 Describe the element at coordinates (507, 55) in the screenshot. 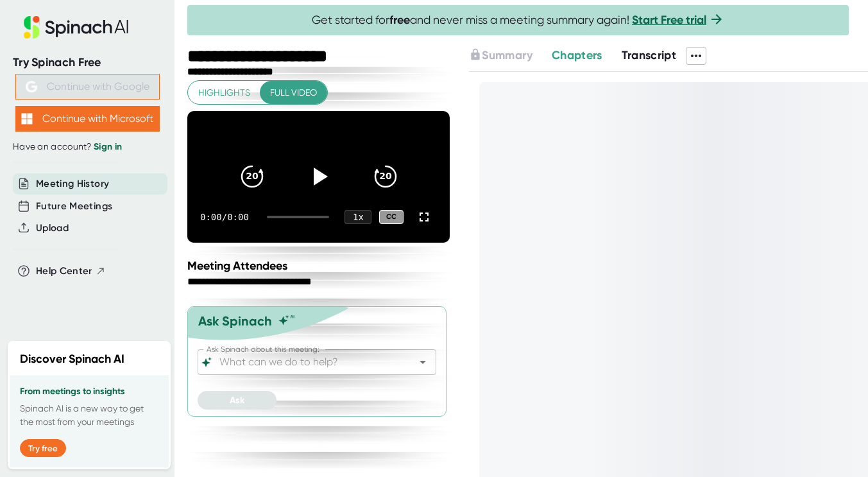

I see `span: Summary` at that location.